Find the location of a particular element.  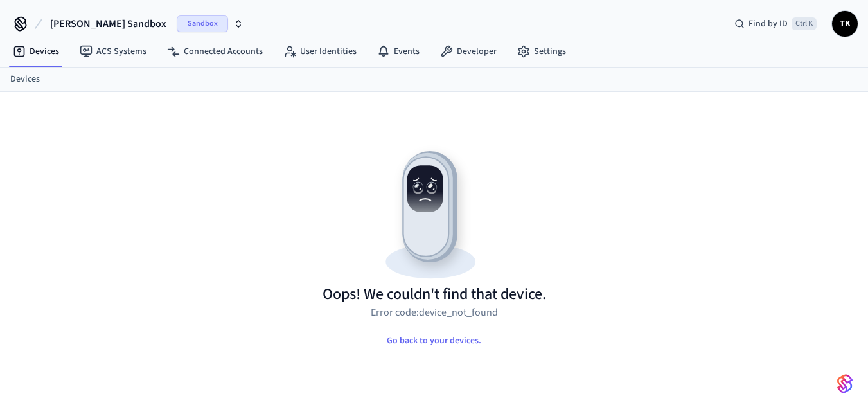

span: Find by ID is located at coordinates (768, 24).